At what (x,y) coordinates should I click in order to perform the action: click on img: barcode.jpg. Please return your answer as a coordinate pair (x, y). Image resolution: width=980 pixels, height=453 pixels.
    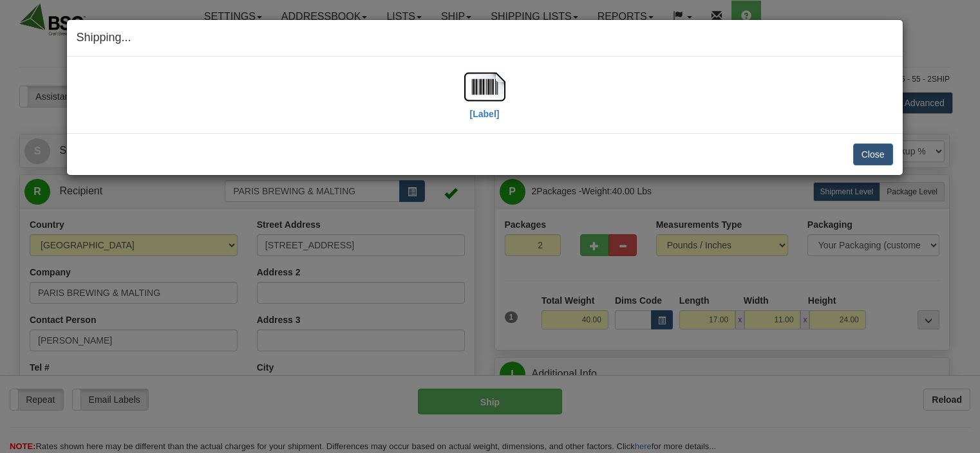
    Looking at the image, I should click on (485, 87).